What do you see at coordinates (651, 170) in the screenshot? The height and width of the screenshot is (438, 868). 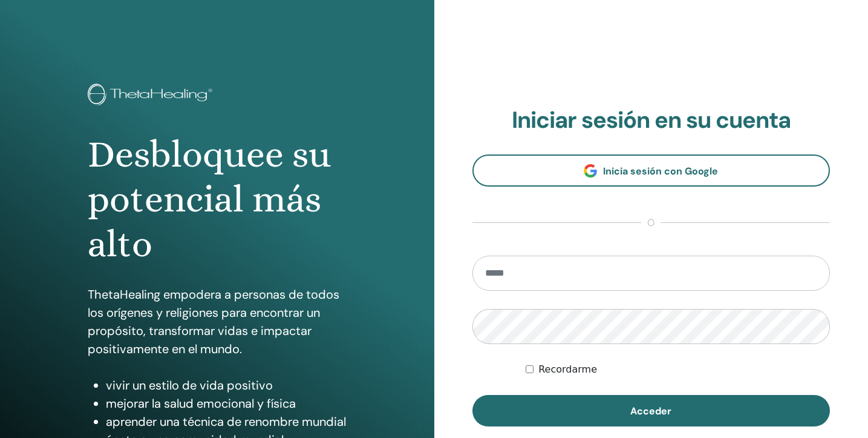 I see `a: Inicia sesión con Google` at bounding box center [651, 170].